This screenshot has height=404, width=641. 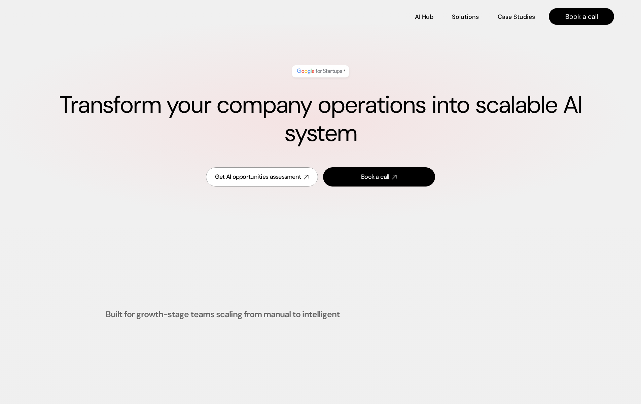 I want to click on div: Get AI opportunities assessment, so click(x=258, y=177).